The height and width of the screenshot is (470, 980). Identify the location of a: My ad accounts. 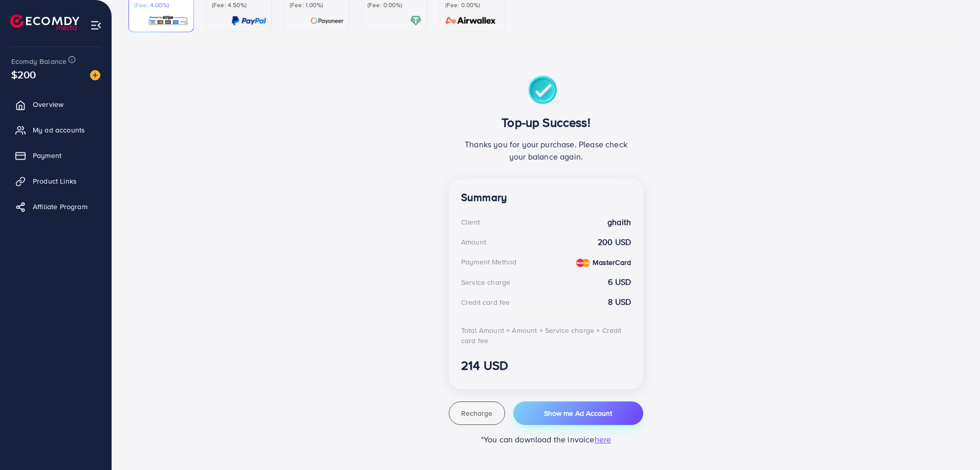
(56, 130).